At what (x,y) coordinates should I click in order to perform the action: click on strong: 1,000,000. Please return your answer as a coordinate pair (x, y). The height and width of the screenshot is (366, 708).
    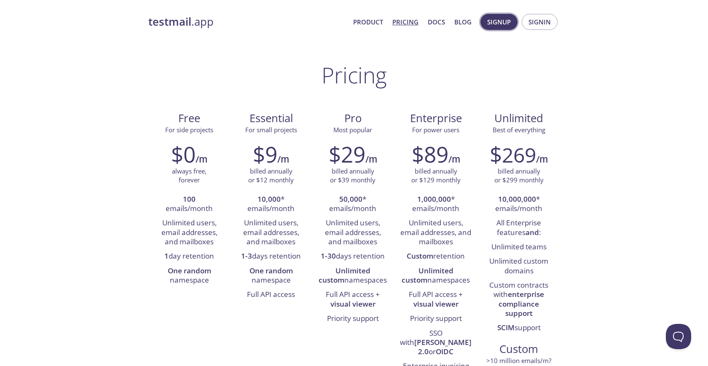
    Looking at the image, I should click on (434, 199).